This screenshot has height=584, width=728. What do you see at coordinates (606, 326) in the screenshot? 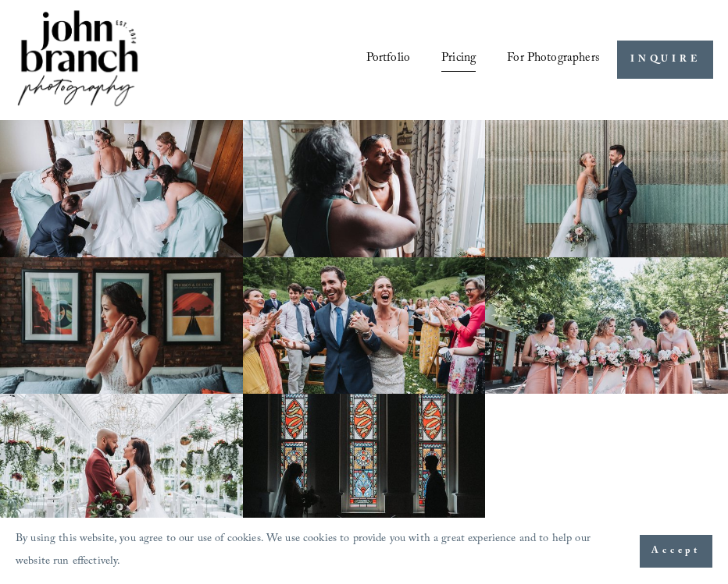
I see `img: A bride and four bridesmaids in pink dresses, holding bouquets with pink and white flowers, smili...` at bounding box center [606, 326].